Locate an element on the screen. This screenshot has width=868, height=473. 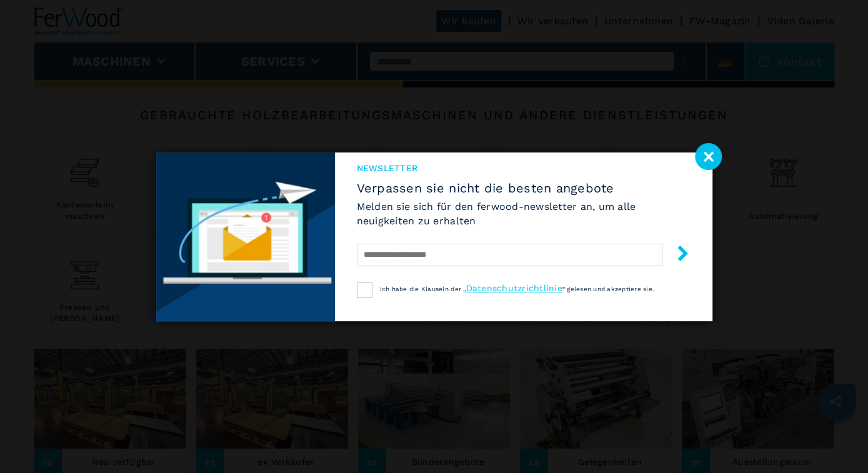
span: “ gelesen und akzeptiere sie. is located at coordinates (608, 289).